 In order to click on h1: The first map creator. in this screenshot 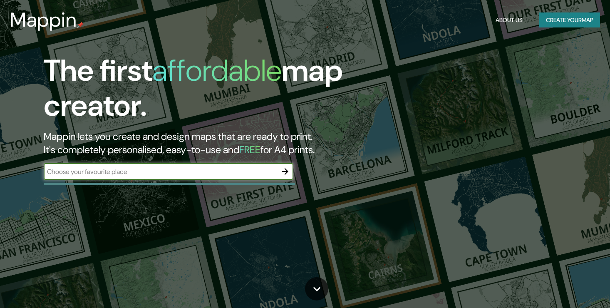, I will do `click(196, 92)`.